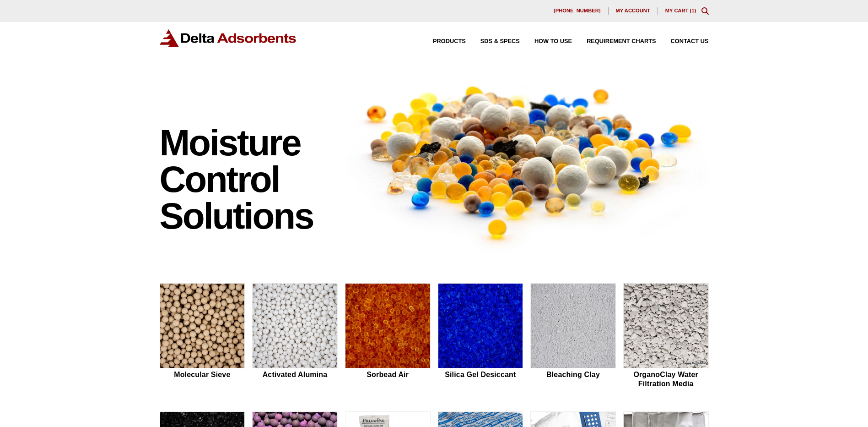  I want to click on a: Contact Us, so click(682, 42).